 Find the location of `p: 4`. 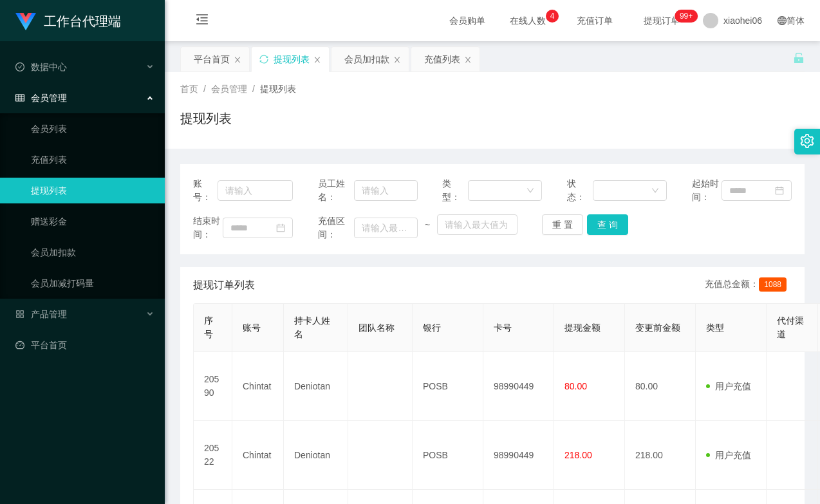

p: 4 is located at coordinates (553, 16).